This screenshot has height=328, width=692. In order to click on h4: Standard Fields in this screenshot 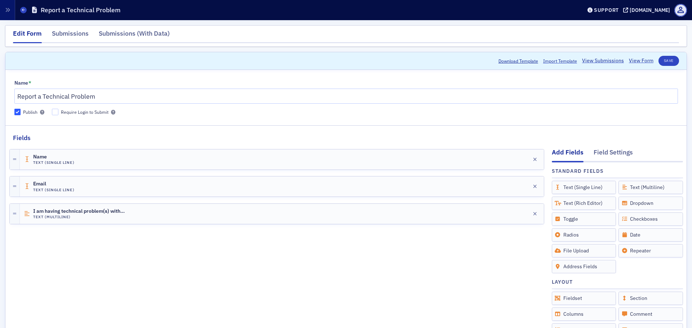, I will do `click(578, 171)`.